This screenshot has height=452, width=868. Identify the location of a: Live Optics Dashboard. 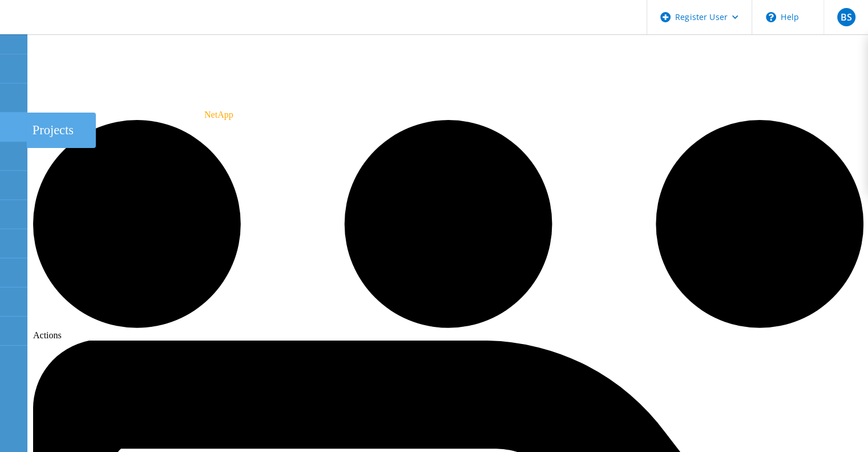
(72, 27).